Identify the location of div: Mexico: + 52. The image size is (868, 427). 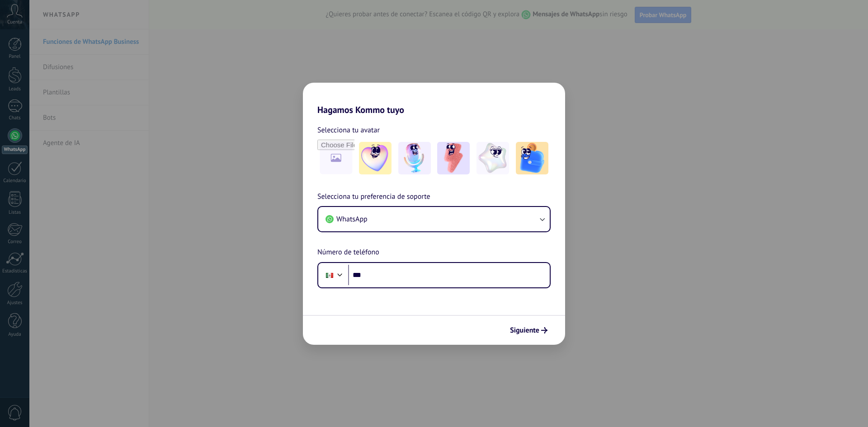
(330, 275).